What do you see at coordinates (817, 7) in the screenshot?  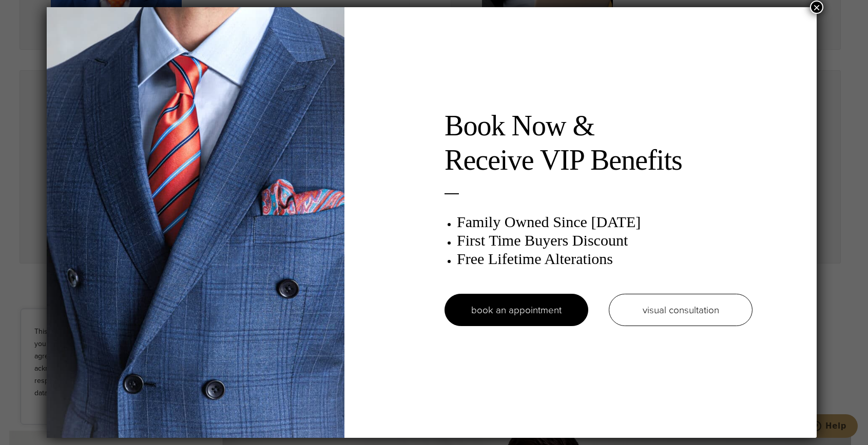 I see `button: Close` at bounding box center [817, 7].